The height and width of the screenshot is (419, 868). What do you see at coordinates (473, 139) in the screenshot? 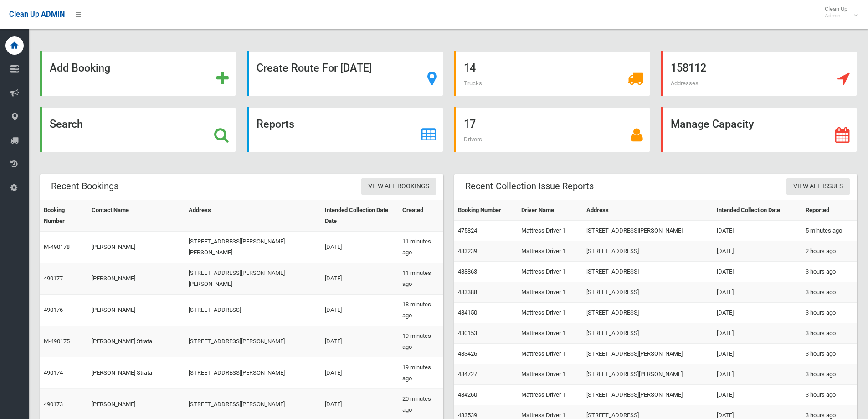
I see `span: Drivers` at bounding box center [473, 139].